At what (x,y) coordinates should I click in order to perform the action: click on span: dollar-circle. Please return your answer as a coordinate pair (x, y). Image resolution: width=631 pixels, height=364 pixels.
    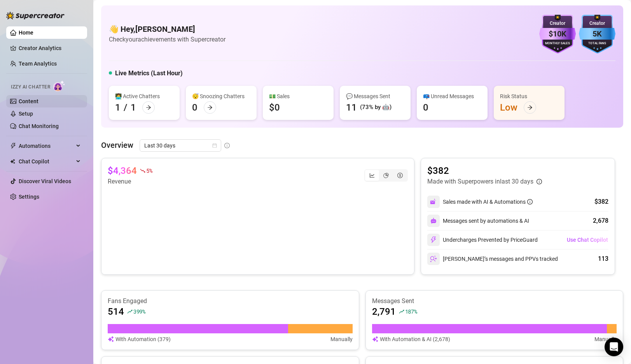
    Looking at the image, I should click on (400, 175).